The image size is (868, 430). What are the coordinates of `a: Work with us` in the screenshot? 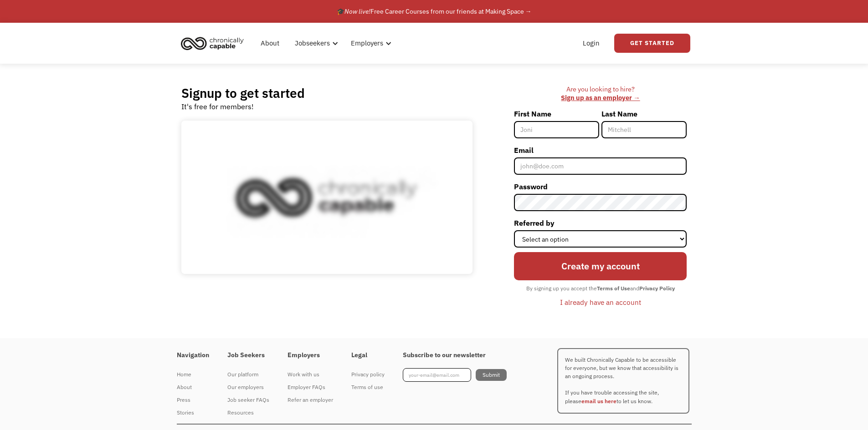 It's located at (311, 374).